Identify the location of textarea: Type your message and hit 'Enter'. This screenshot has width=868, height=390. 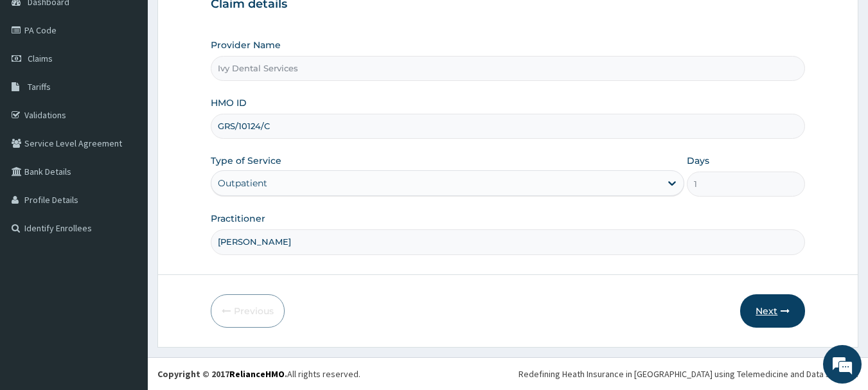
(125, 279).